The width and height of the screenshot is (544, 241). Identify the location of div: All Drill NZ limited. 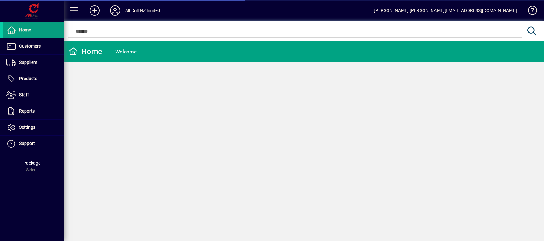
(143, 11).